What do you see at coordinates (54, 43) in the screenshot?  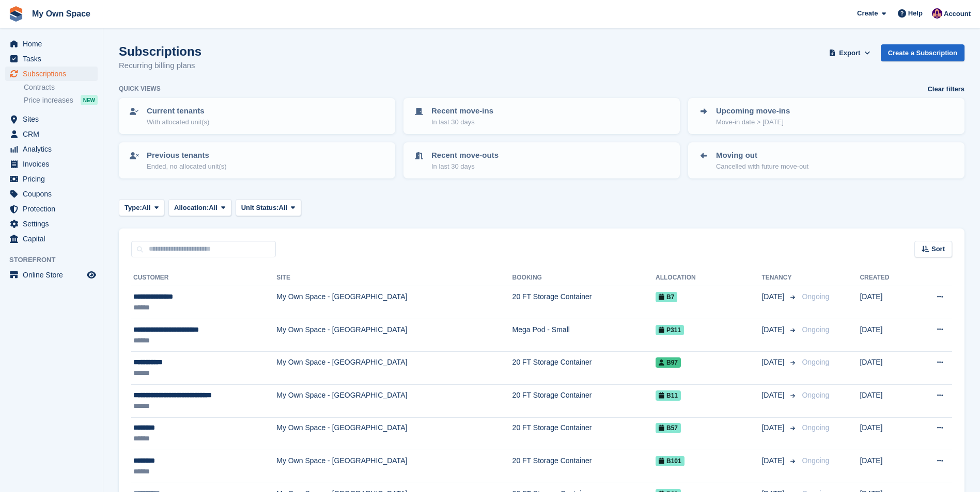 I see `span: Home` at bounding box center [54, 43].